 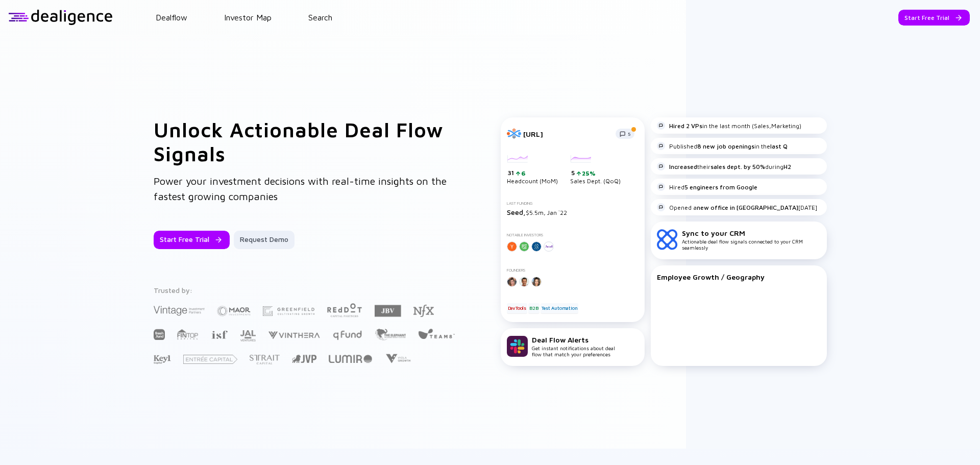 I want to click on img: Red Dot Capital Partners, so click(x=345, y=309).